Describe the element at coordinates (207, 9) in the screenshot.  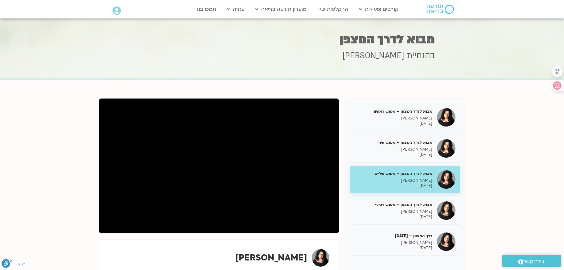
I see `a: תמכו בנו` at that location.